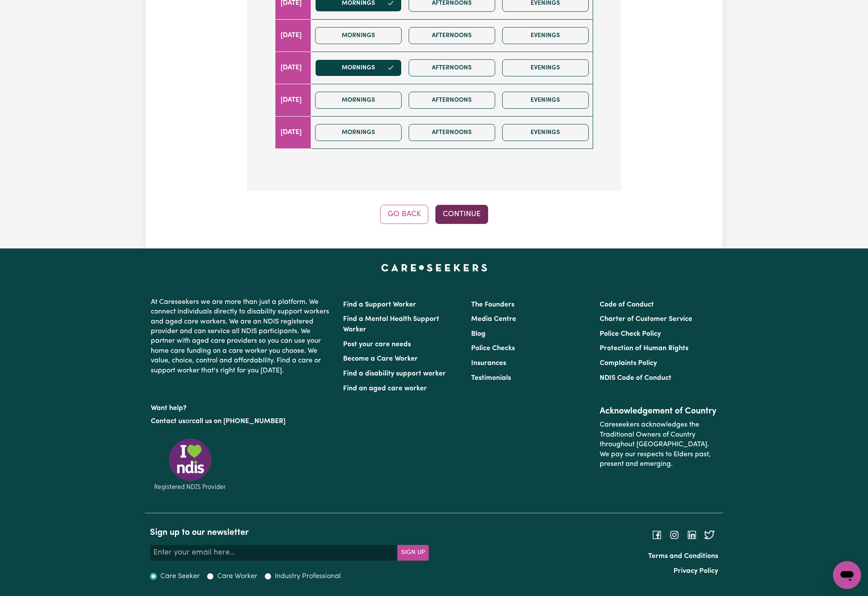 The height and width of the screenshot is (596, 868). I want to click on a: Find a Mental Health Support Worker, so click(391, 324).